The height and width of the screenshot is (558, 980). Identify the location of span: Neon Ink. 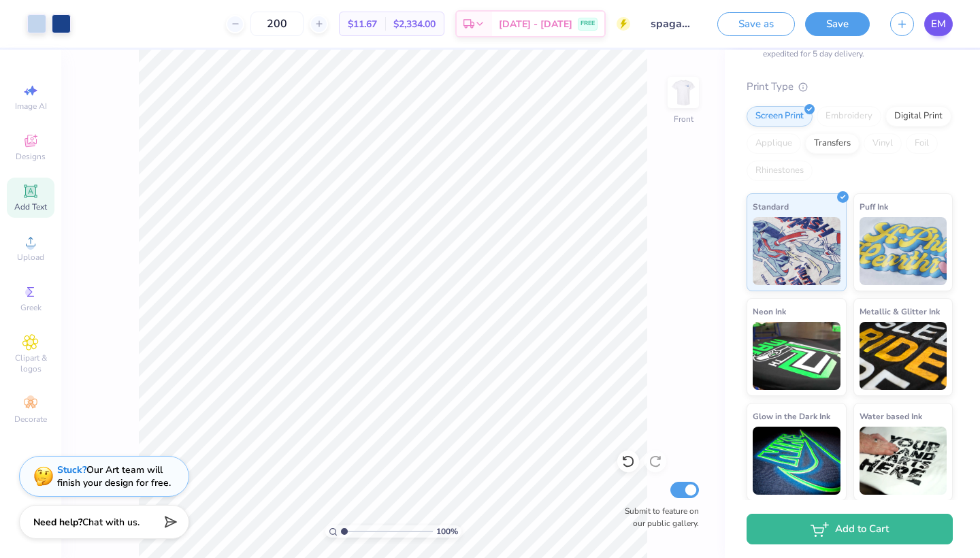
(769, 311).